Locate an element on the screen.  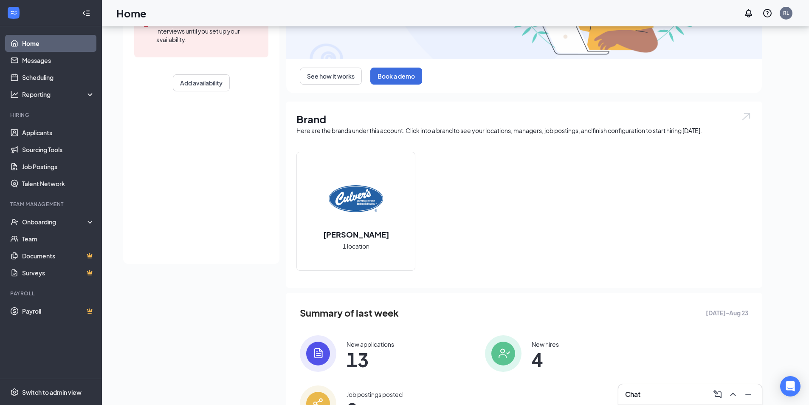
svg: ComposeMessage is located at coordinates (718, 394).